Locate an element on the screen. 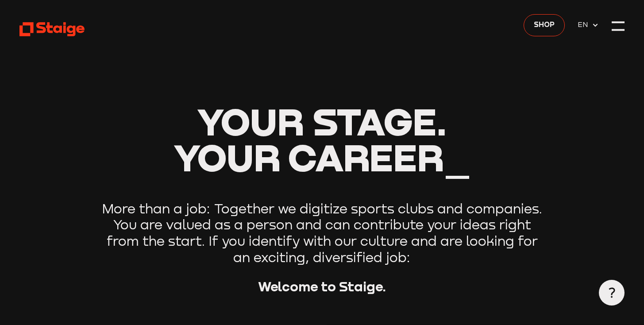 The width and height of the screenshot is (644, 325). span: EN is located at coordinates (584, 24).